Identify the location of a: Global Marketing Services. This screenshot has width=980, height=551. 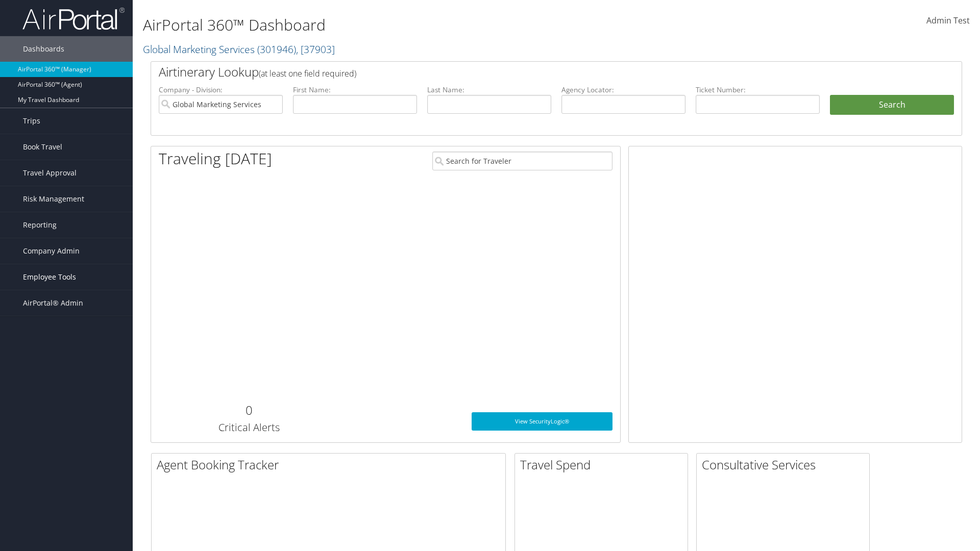
(239, 49).